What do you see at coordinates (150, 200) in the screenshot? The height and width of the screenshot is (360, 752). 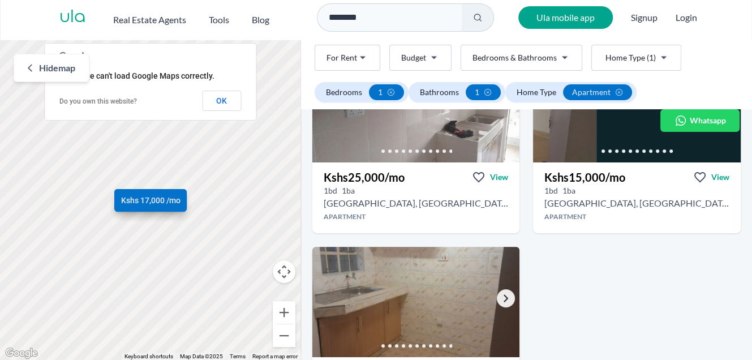 I see `a: Kshs 17,000 /mo` at bounding box center [150, 200].